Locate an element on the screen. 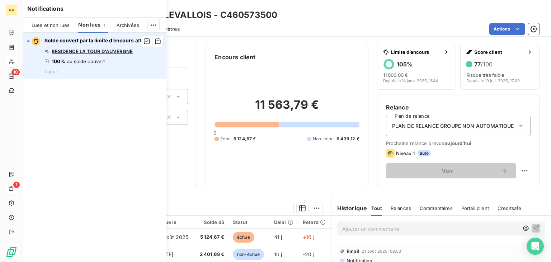 The height and width of the screenshot is (262, 551). span: PLAN DE RELANCE GROUPE NON AUTOMATIQUE is located at coordinates (453, 126).